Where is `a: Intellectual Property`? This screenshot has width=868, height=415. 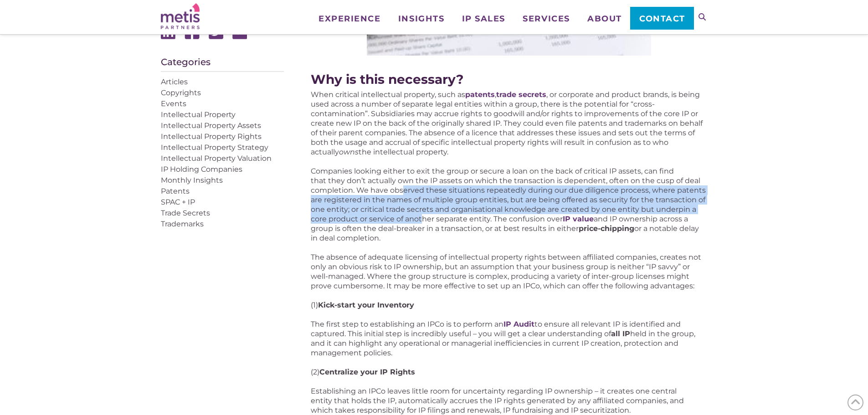
a: Intellectual Property is located at coordinates (198, 114).